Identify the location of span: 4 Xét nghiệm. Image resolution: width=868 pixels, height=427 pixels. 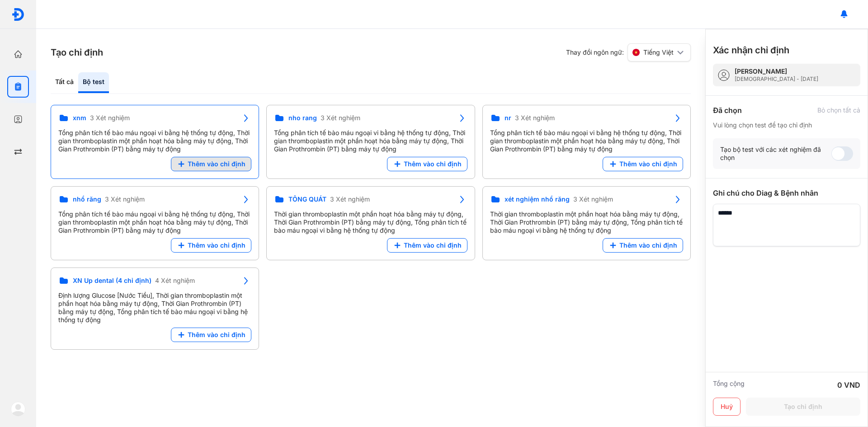
(175, 281).